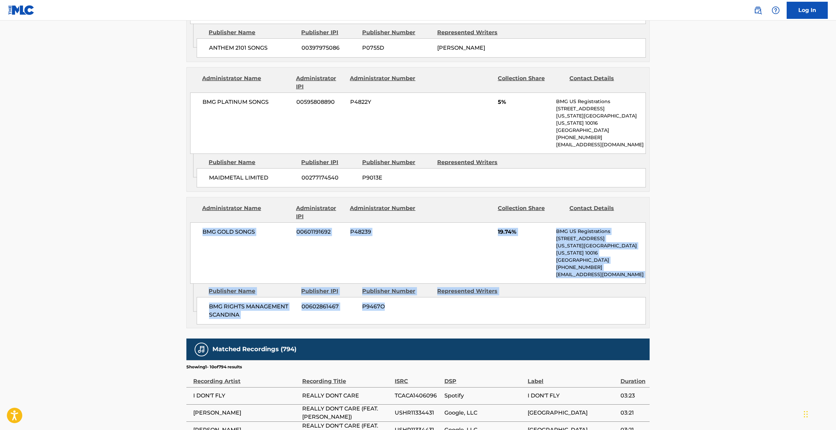 This screenshot has height=430, width=836. Describe the element at coordinates (418, 396) in the screenshot. I see `span: TCACA1406096` at that location.